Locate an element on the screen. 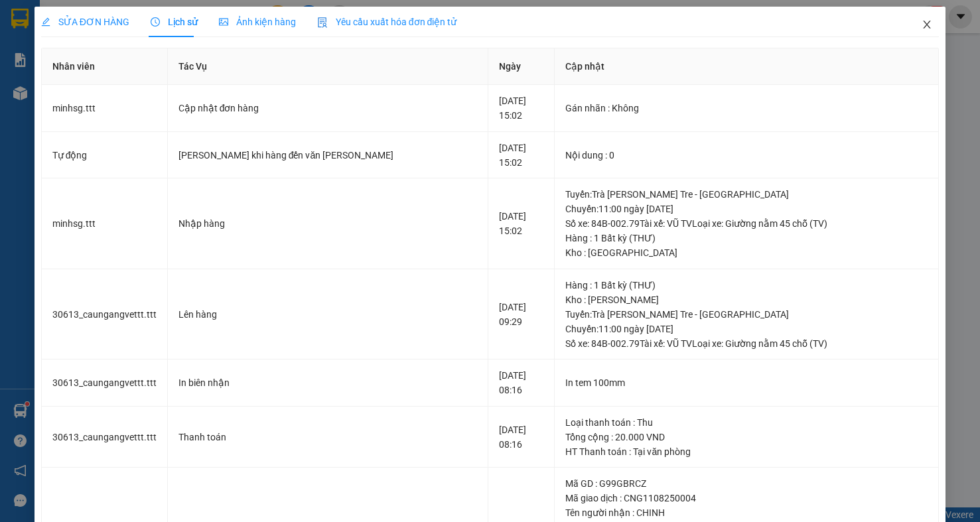 The image size is (980, 522). span: close is located at coordinates (927, 25).